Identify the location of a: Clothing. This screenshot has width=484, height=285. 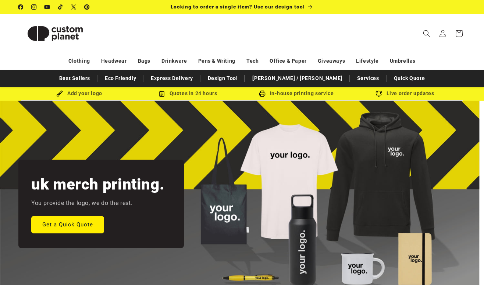
(79, 61).